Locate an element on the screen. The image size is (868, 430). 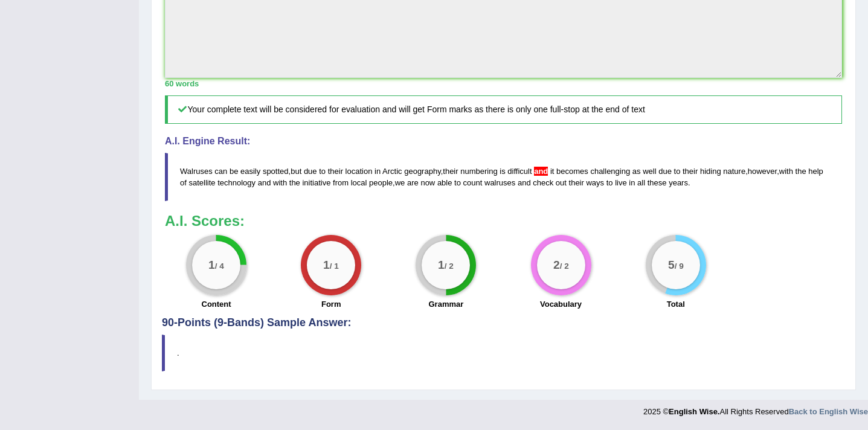
span: Arctic is located at coordinates (392, 171).